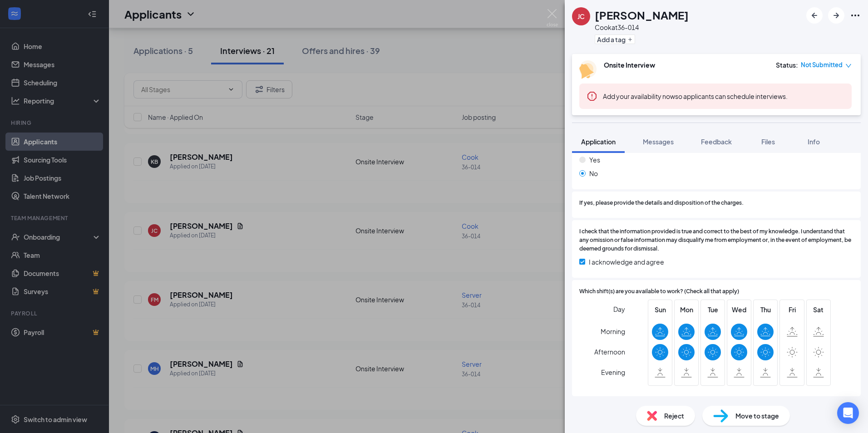 Image resolution: width=868 pixels, height=433 pixels. What do you see at coordinates (686, 309) in the screenshot?
I see `span: Mon` at bounding box center [686, 309].